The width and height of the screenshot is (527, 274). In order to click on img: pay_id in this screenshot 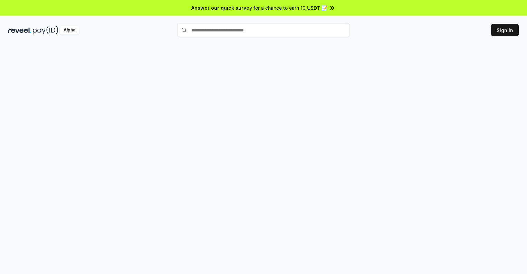, I will do `click(46, 30)`.